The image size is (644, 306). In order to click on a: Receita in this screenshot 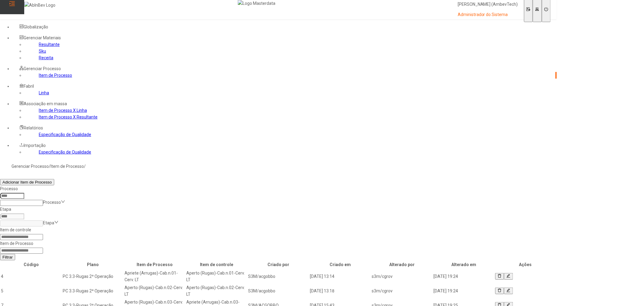, I will do `click(46, 58)`.